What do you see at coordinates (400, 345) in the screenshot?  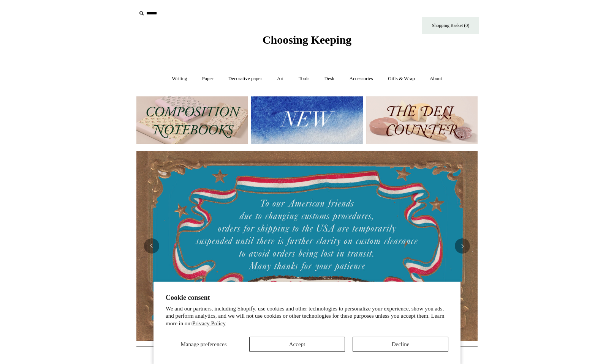 I see `button: Decline` at bounding box center [400, 345].